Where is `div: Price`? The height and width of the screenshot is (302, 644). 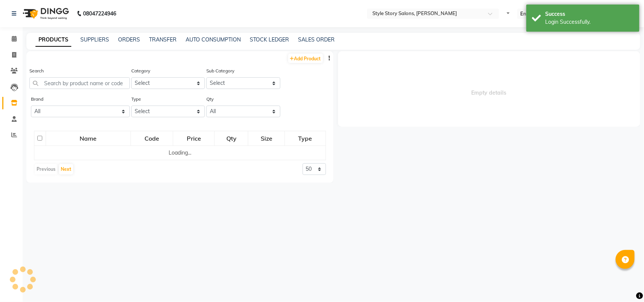 div: Price is located at coordinates (194, 139).